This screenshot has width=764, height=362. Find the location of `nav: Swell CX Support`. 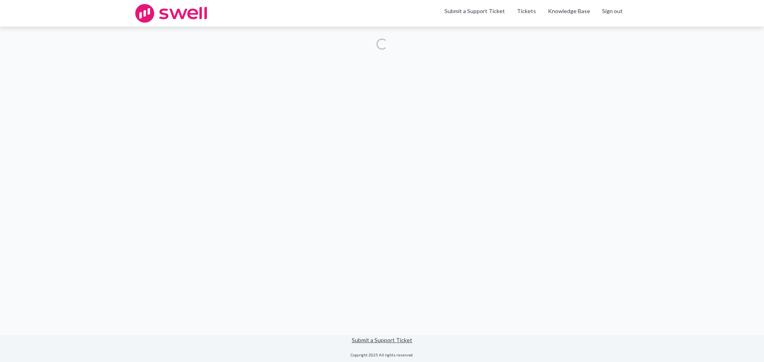

nav: Swell CX Support is located at coordinates (533, 14).